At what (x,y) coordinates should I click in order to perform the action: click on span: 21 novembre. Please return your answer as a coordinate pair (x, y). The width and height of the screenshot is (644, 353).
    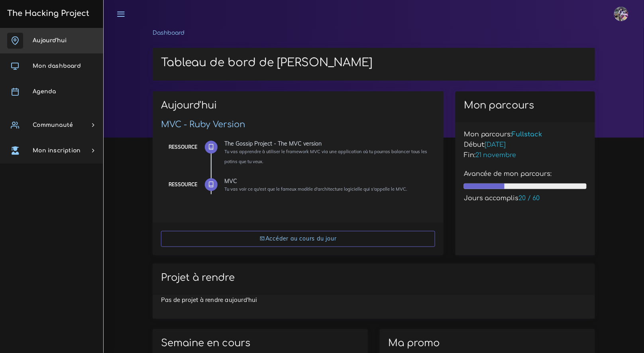
    Looking at the image, I should click on (496, 155).